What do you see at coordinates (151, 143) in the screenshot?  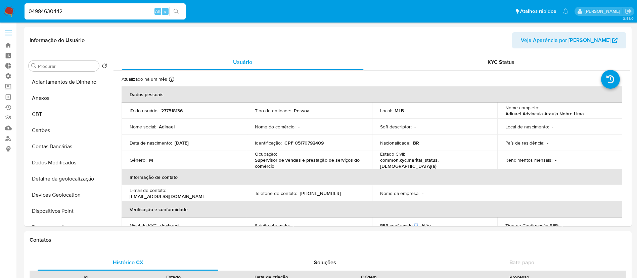 I see `p: Data de nascimento :` at bounding box center [151, 143].